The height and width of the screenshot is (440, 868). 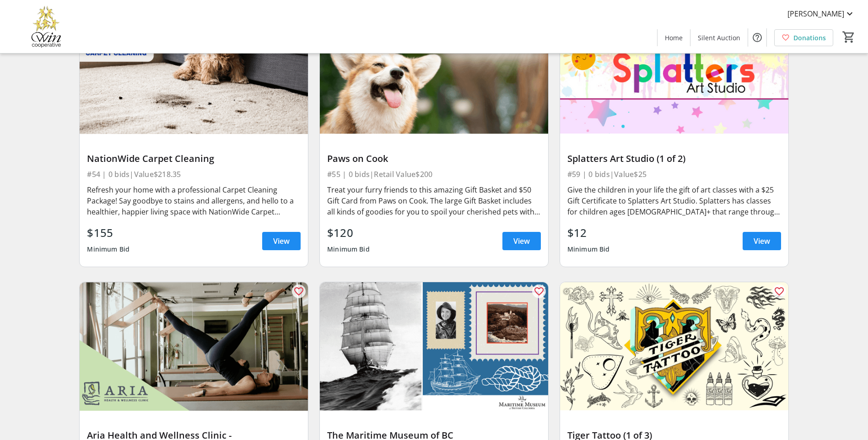 I want to click on a: Silent Auction, so click(x=719, y=37).